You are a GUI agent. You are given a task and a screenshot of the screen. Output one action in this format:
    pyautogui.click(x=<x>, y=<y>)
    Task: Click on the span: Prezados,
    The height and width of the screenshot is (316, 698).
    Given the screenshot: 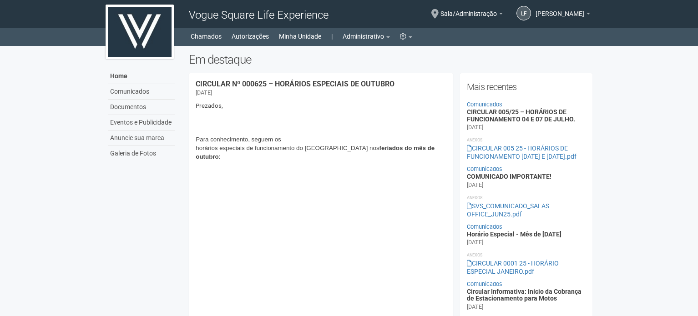 What is the action you would take?
    pyautogui.click(x=209, y=106)
    